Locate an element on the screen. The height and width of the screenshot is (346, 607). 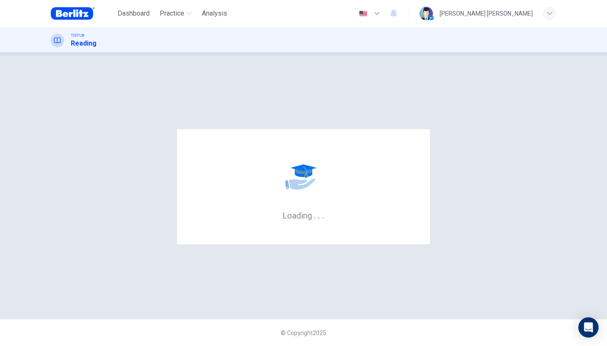
button: Practice is located at coordinates (176, 13).